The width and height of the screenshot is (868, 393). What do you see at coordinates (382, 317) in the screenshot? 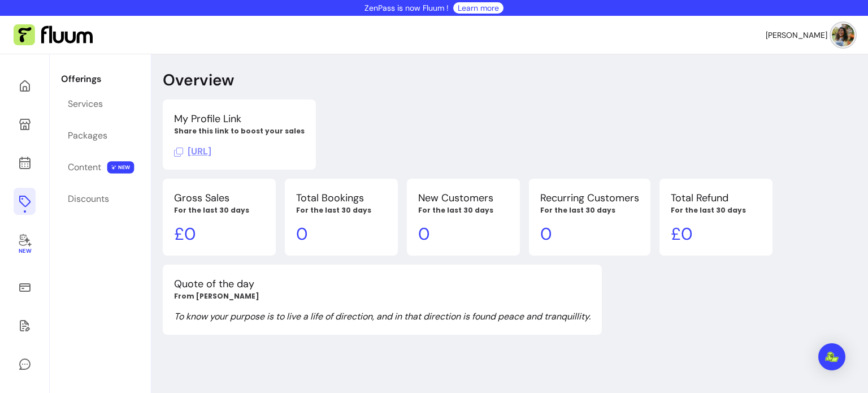
I see `p: To know your purpose is to live a life of direction, and in that direction is found peace and tra...` at bounding box center [382, 317].